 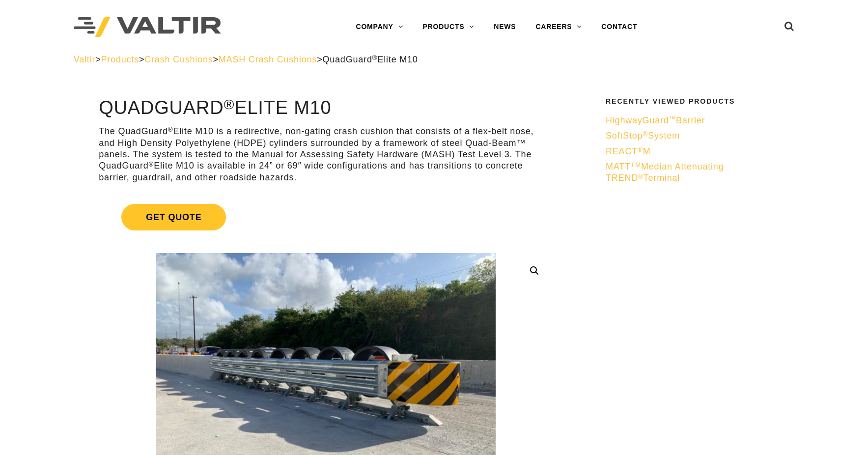 I want to click on a: MASH Crash Cushions, so click(x=268, y=59).